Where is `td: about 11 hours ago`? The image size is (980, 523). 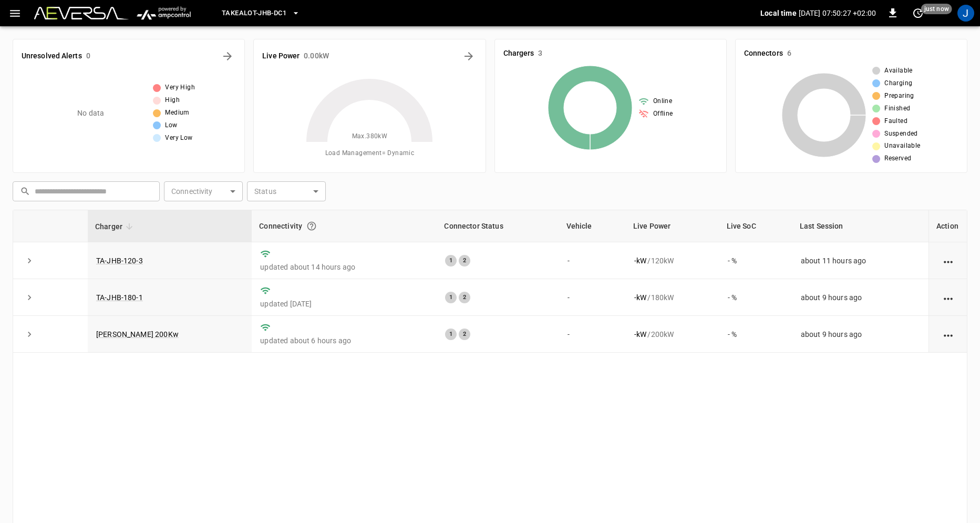
td: about 11 hours ago is located at coordinates (860, 261).